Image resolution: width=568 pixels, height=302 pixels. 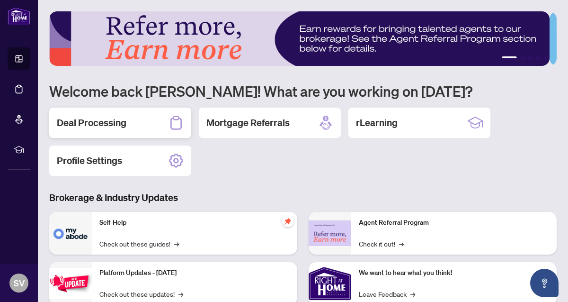 I want to click on h2: rLearning, so click(x=377, y=123).